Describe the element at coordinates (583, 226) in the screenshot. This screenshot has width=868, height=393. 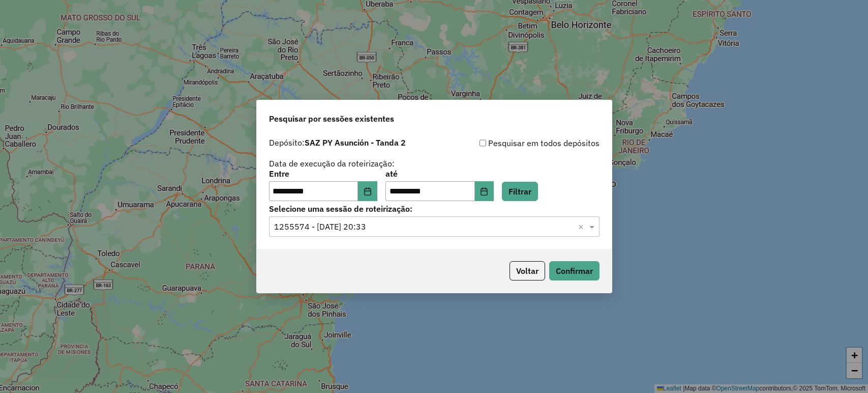
I see `span: Clear all` at that location.